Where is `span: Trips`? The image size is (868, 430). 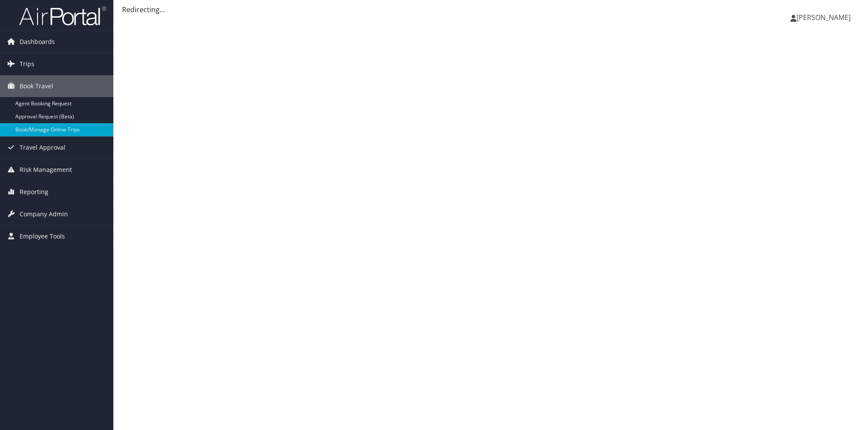
span: Trips is located at coordinates (27, 64).